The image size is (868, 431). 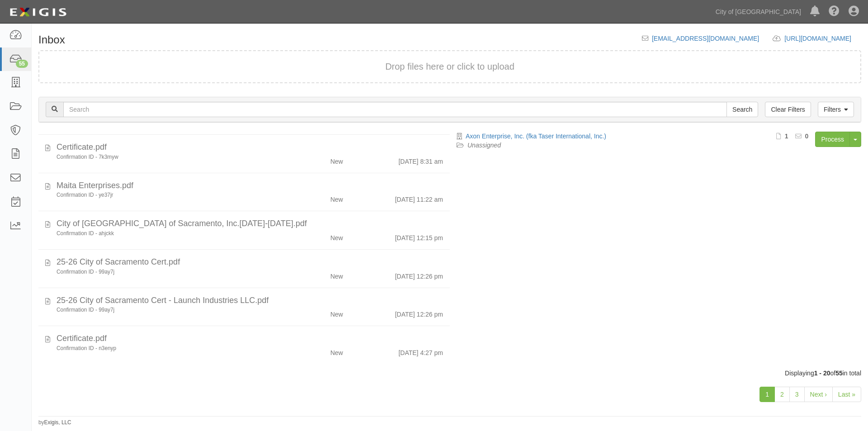 What do you see at coordinates (38, 12) in the screenshot?
I see `img: logo-5460c22ac91f19d4615b14bd174203de0afe785f0fc80cf4dbbc73dc1793850b.png` at bounding box center [38, 12].